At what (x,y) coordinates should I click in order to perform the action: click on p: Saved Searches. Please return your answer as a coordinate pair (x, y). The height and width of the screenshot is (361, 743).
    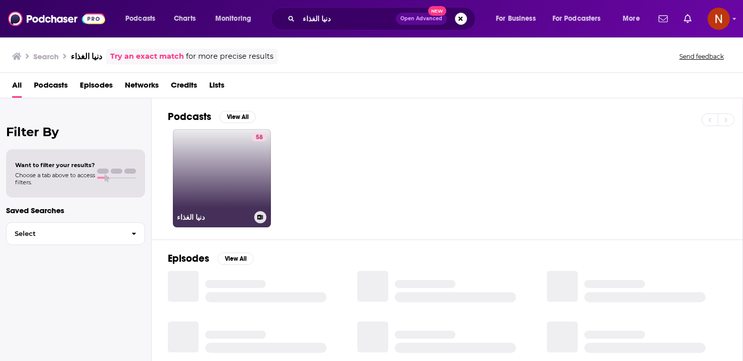
    Looking at the image, I should click on (75, 210).